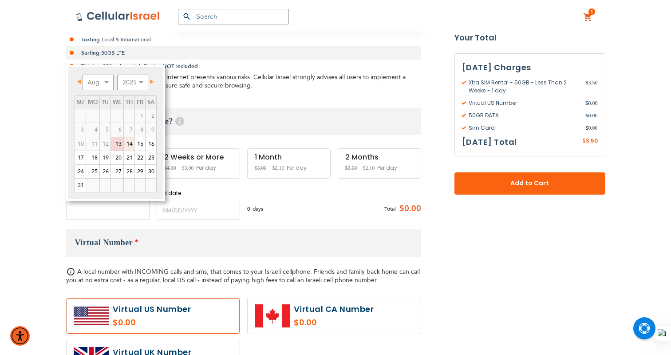 The image size is (671, 355). I want to click on a: 19, so click(105, 158).